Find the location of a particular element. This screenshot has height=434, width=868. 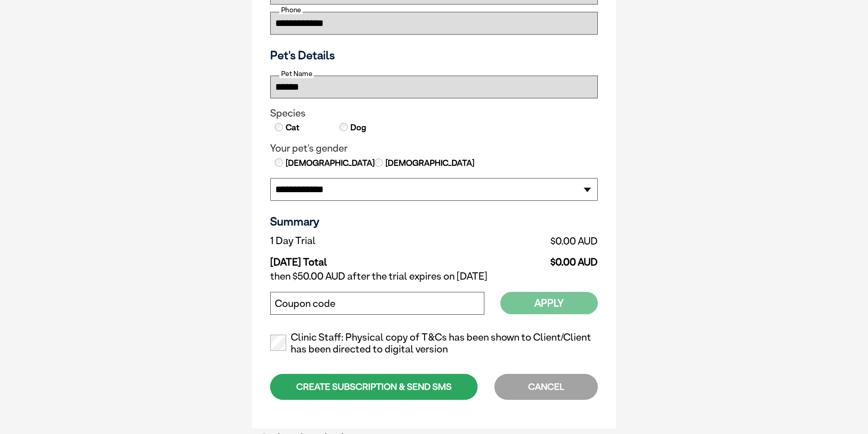

h3: Summary is located at coordinates (434, 221).